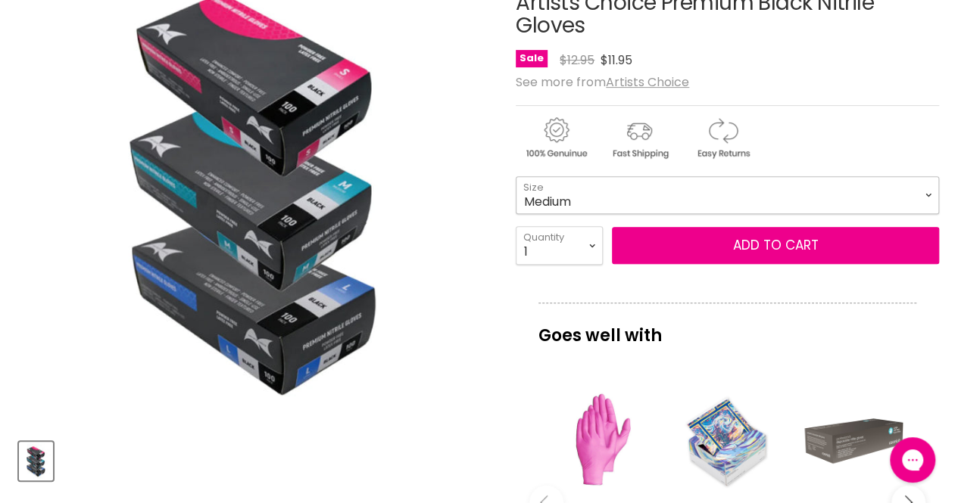 This screenshot has height=503, width=958. Describe the element at coordinates (36, 461) in the screenshot. I see `button: Artists Choice Premium Black Nitrile Gloves` at that location.